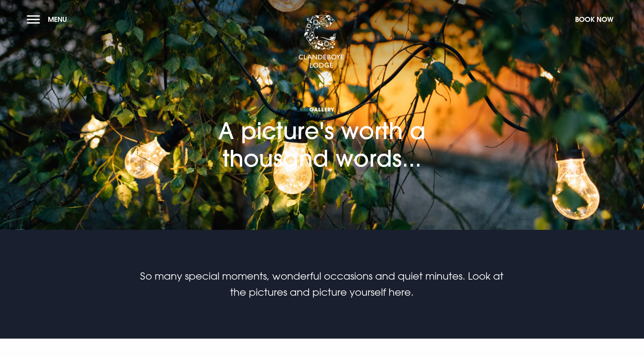 The height and width of the screenshot is (357, 644). What do you see at coordinates (49, 19) in the screenshot?
I see `button: Menu` at bounding box center [49, 19].